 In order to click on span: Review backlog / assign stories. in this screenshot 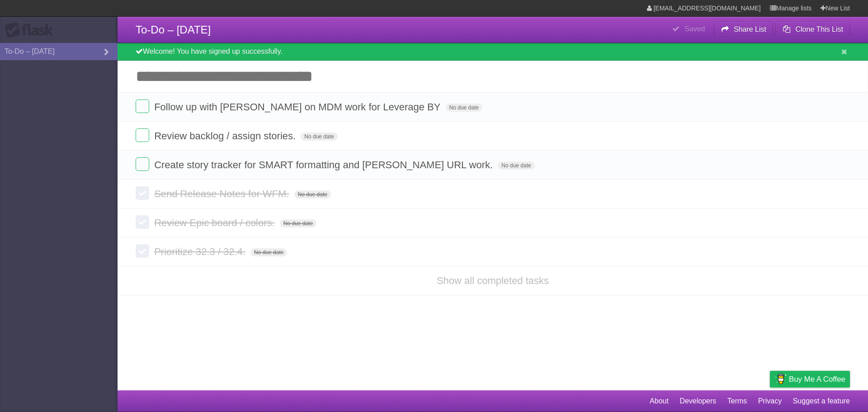, I will do `click(226, 135)`.